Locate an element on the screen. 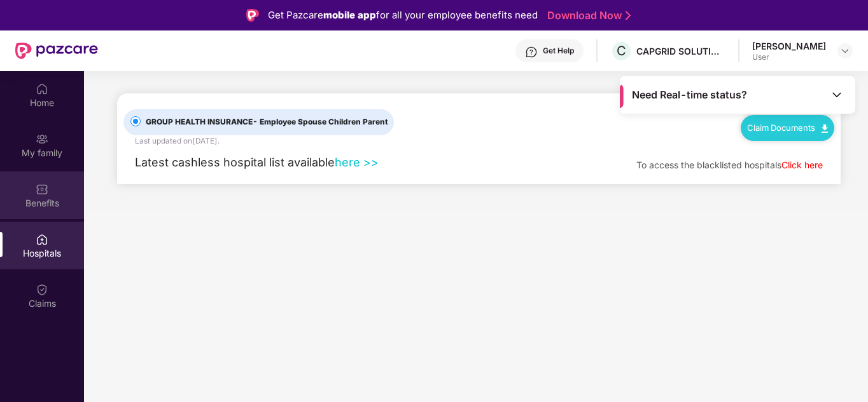  div: CAPGRID SOLUTIONS PRIVATE LIMITED is located at coordinates (681, 51).